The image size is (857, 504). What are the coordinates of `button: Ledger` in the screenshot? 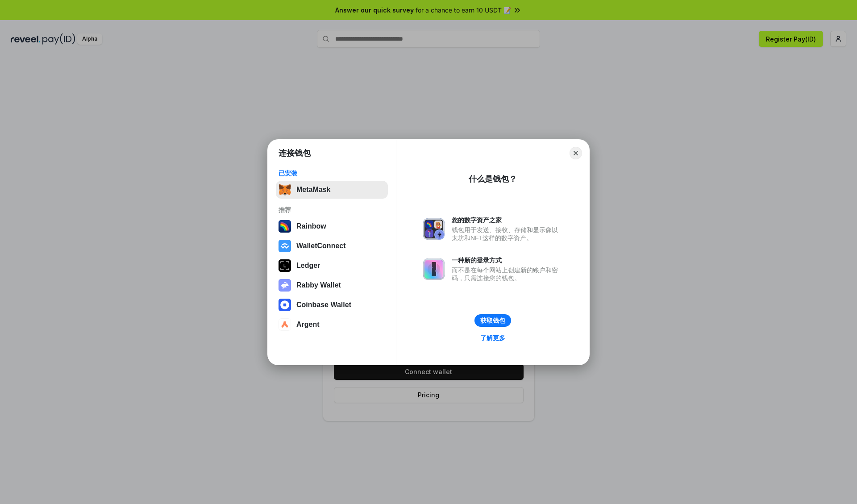 It's located at (331, 266).